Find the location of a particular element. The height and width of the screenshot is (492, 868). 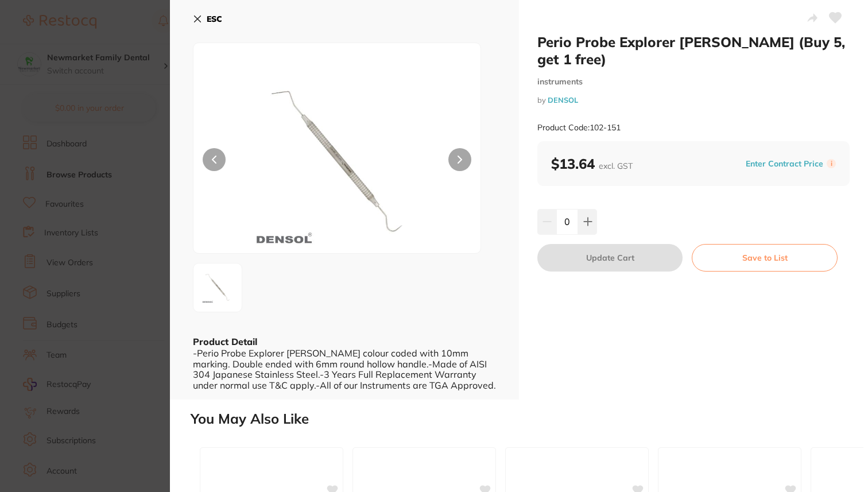

button: Enter Contract Price is located at coordinates (784, 164).